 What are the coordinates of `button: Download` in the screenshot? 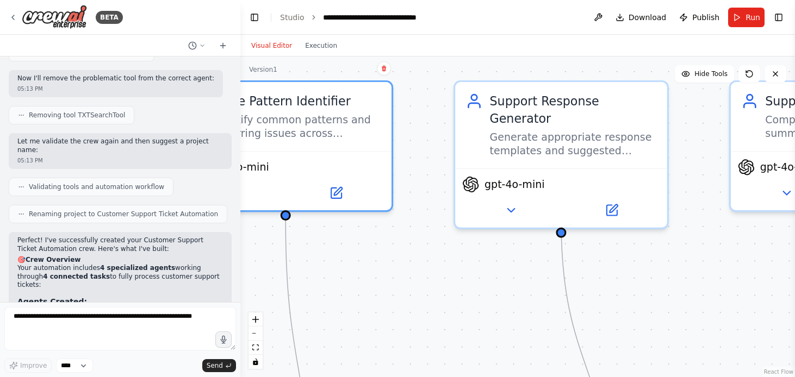 It's located at (641, 17).